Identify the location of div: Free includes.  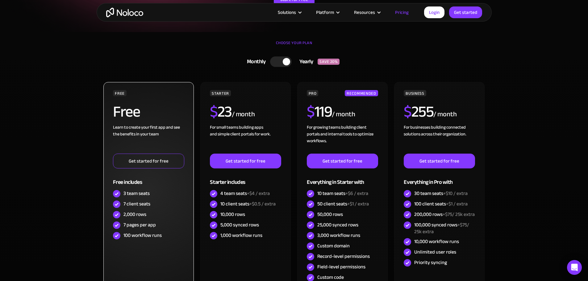
(149, 179).